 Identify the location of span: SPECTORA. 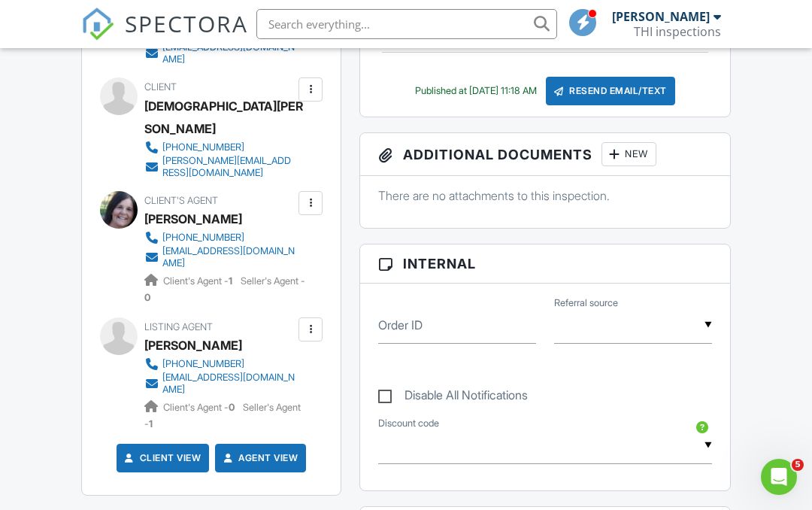
(186, 23).